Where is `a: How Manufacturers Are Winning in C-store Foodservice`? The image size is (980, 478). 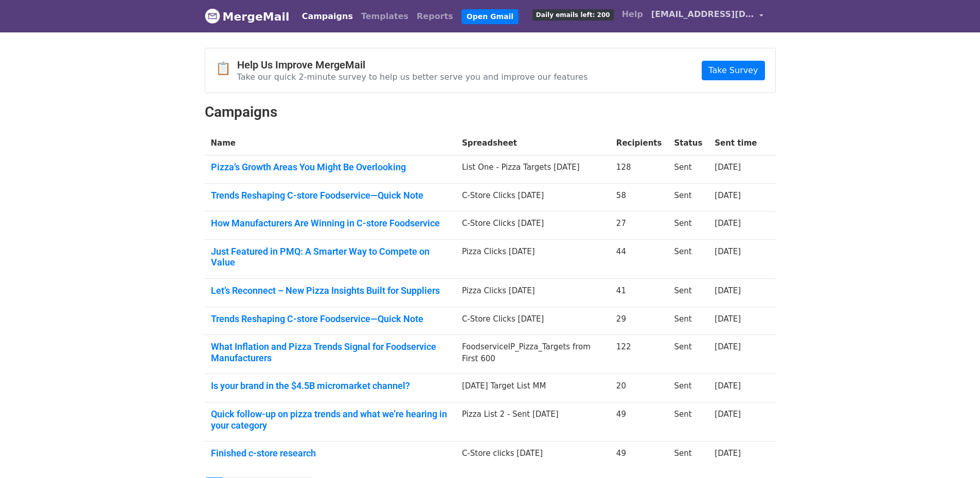
a: How Manufacturers Are Winning in C-store Foodservice is located at coordinates (330, 223).